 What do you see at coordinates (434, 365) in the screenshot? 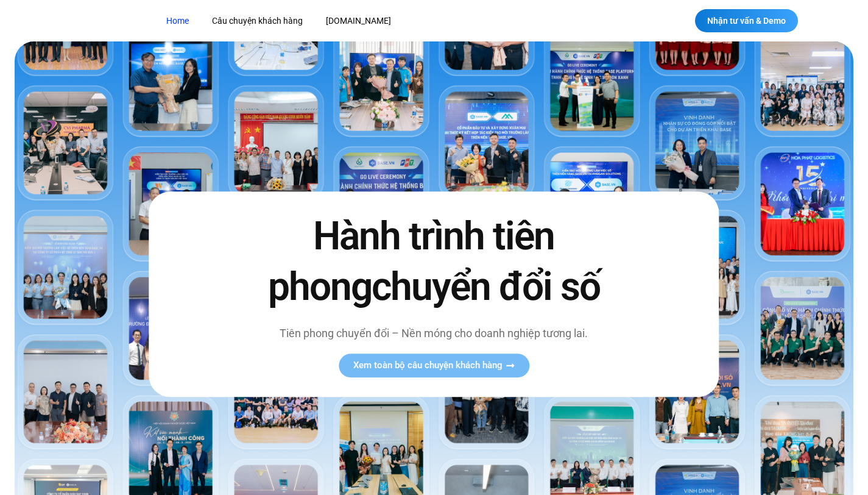
I see `a: Xem toàn bộ câu chuyện khách hàng` at bounding box center [434, 365].